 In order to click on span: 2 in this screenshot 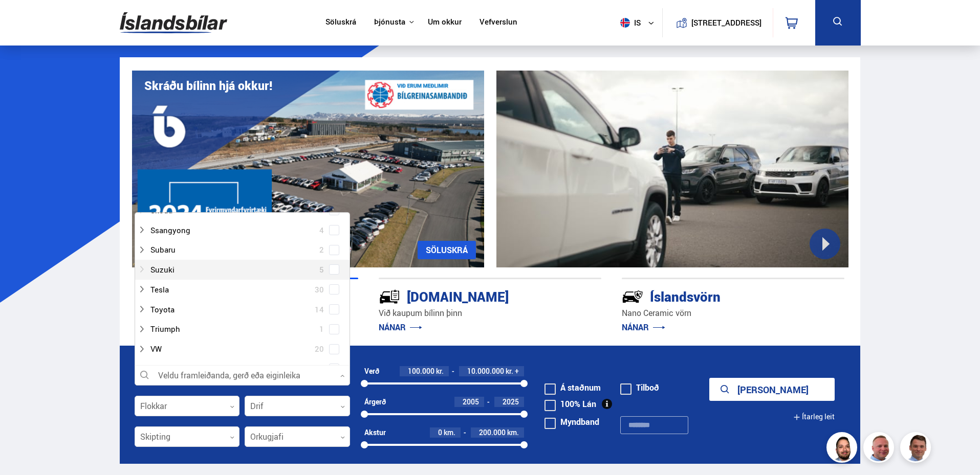, I will do `click(321, 250)`.